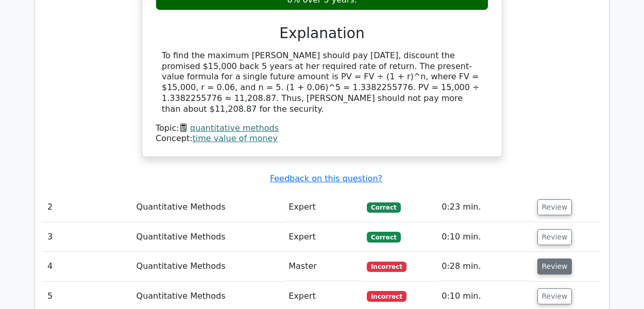 This screenshot has width=644, height=309. I want to click on td: 4, so click(88, 266).